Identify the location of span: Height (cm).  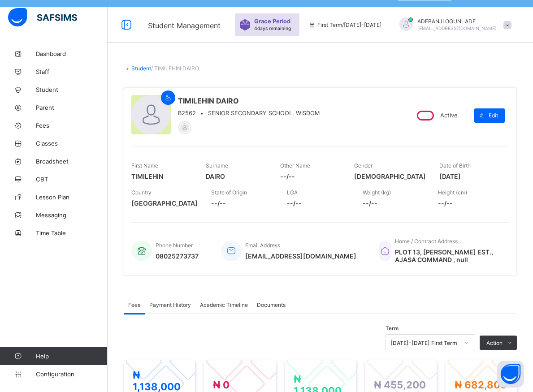
(452, 192).